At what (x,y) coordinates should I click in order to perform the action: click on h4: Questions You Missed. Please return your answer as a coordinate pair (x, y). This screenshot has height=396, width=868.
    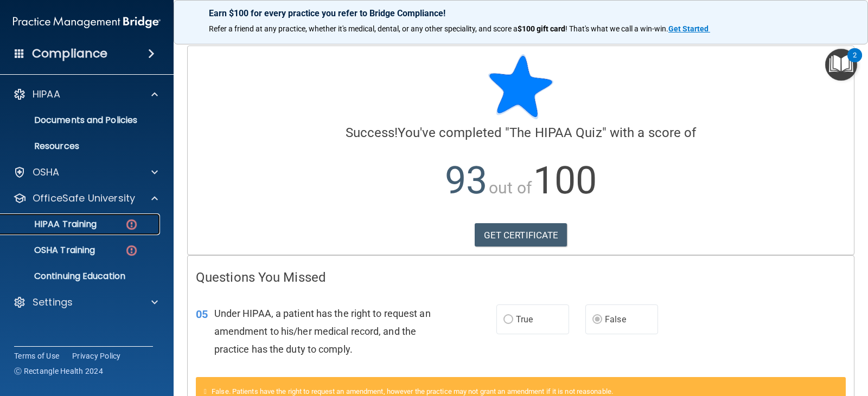
    Looking at the image, I should click on (520, 277).